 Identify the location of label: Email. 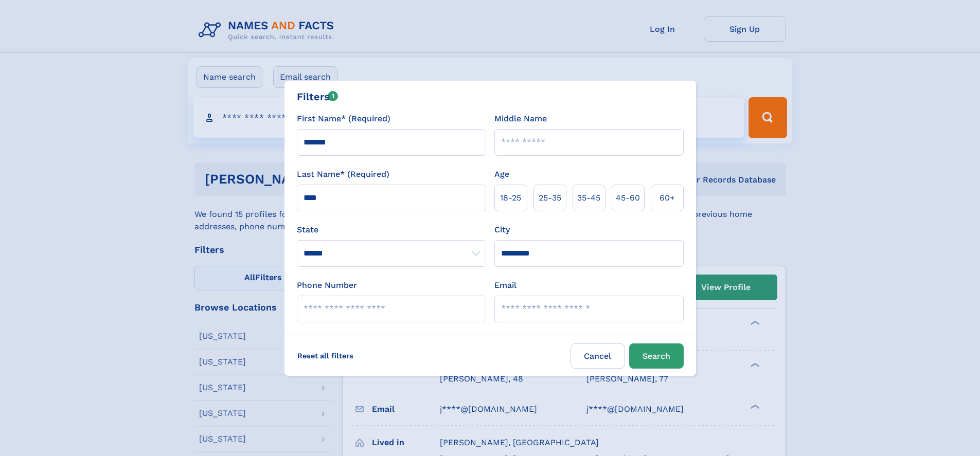
(505, 285).